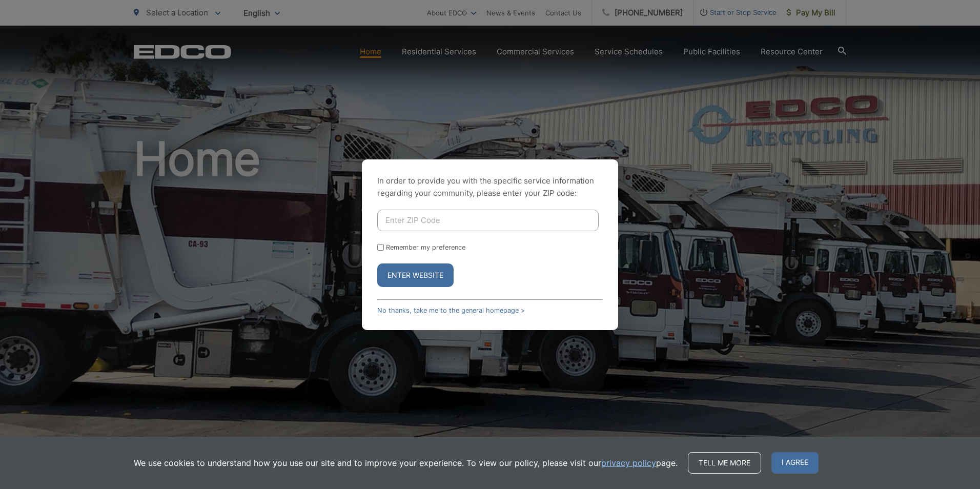  Describe the element at coordinates (426, 247) in the screenshot. I see `label: Remember my preference` at that location.